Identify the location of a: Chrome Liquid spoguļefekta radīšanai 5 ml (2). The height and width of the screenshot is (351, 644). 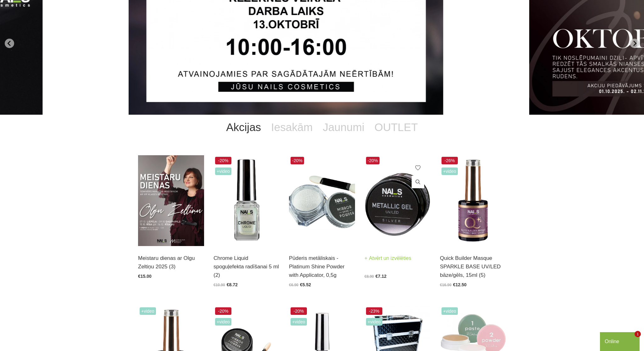
(247, 267).